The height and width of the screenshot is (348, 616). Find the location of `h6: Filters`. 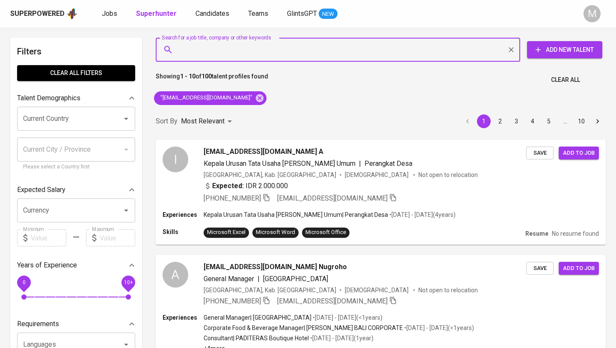

h6: Filters is located at coordinates (76, 51).